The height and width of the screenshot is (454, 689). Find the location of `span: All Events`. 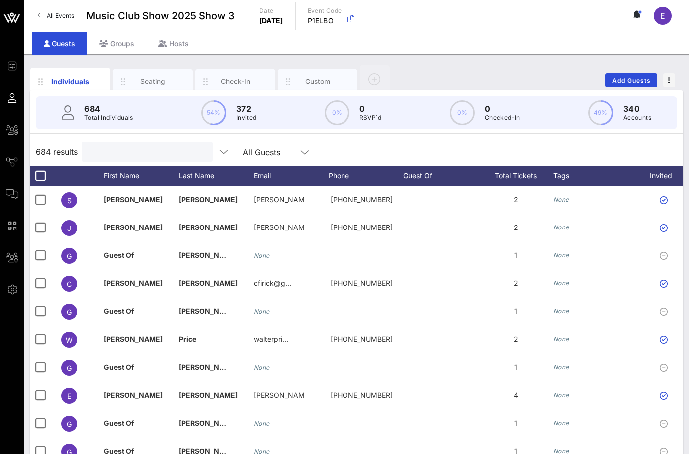

span: All Events is located at coordinates (60, 15).